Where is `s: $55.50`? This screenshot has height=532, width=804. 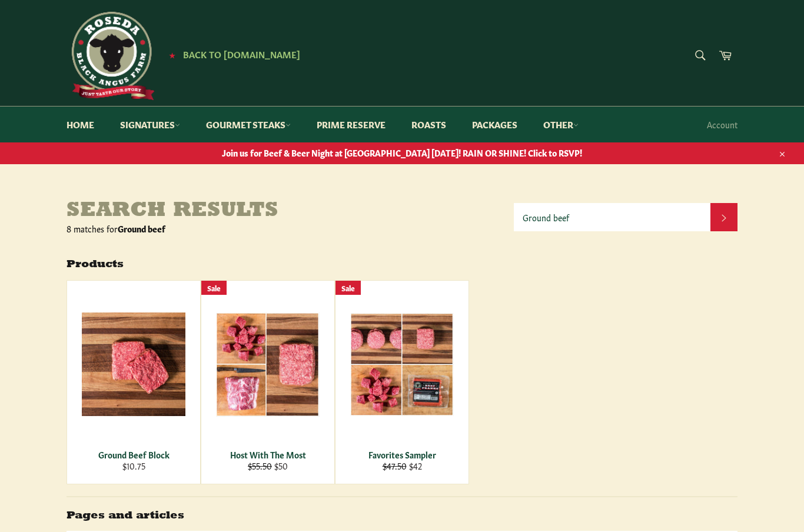 s: $55.50 is located at coordinates (259, 465).